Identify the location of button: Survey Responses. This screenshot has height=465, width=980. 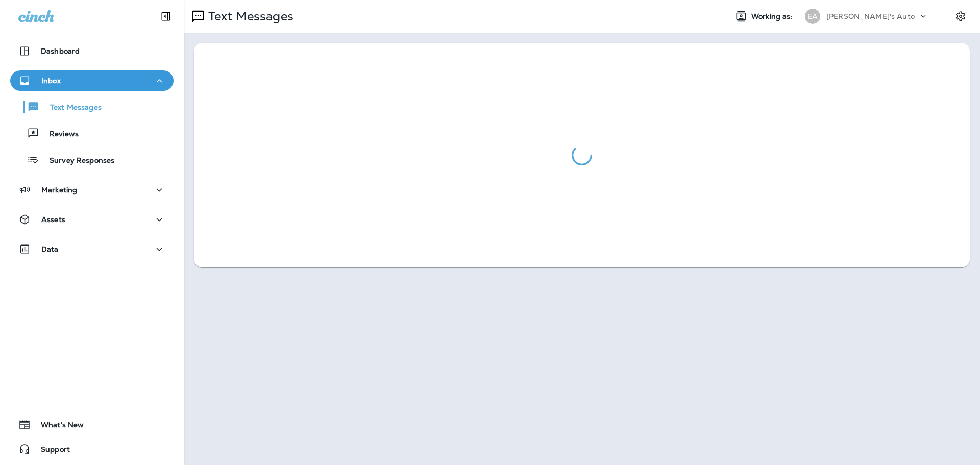
(92, 160).